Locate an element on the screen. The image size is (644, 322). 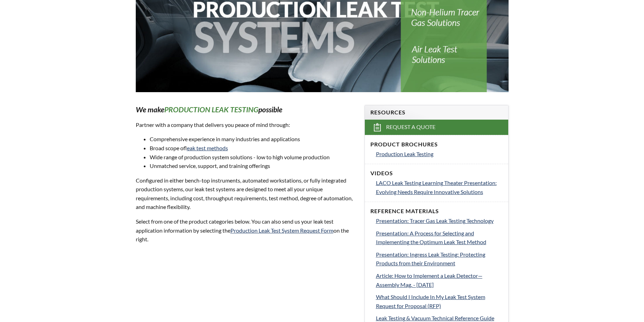
h4: Resources is located at coordinates (437, 112).